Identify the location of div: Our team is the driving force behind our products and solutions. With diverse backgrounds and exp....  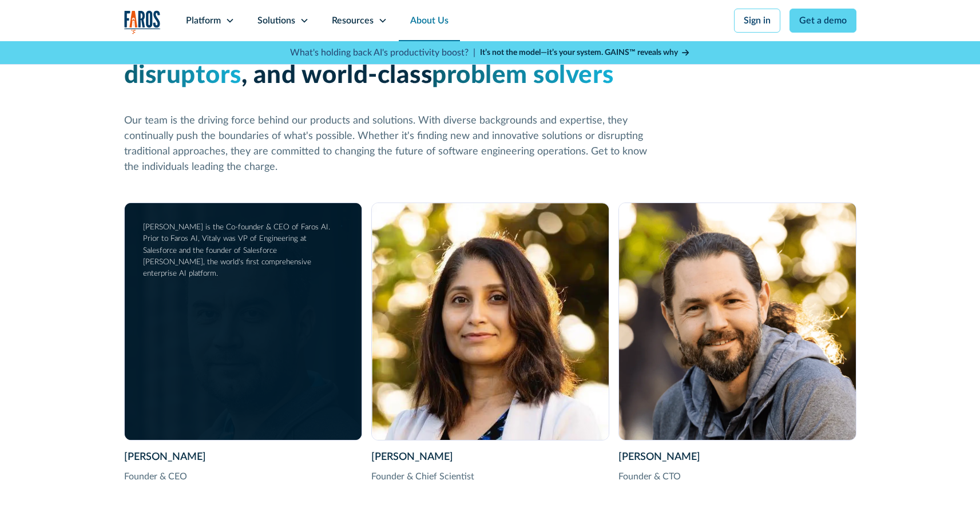
(387, 144).